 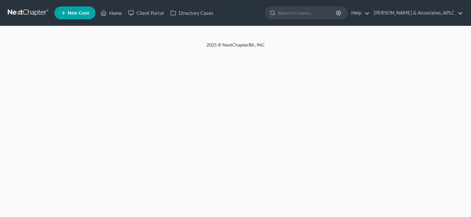 What do you see at coordinates (192, 13) in the screenshot?
I see `a: Directory Cases` at bounding box center [192, 13].